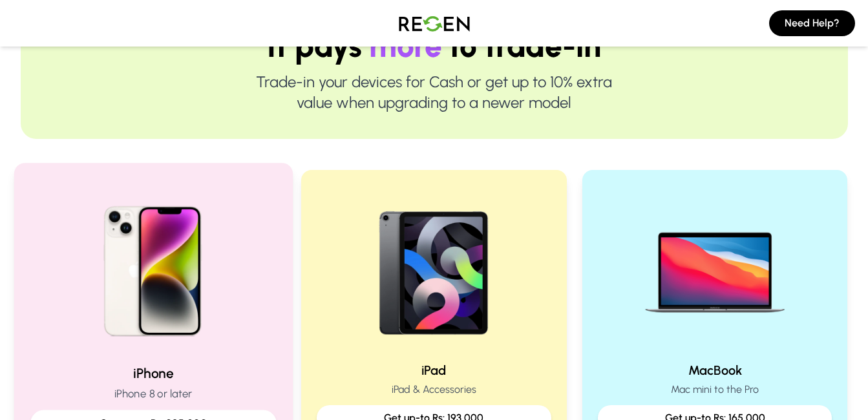  Describe the element at coordinates (433, 370) in the screenshot. I see `h2: iPad` at that location.